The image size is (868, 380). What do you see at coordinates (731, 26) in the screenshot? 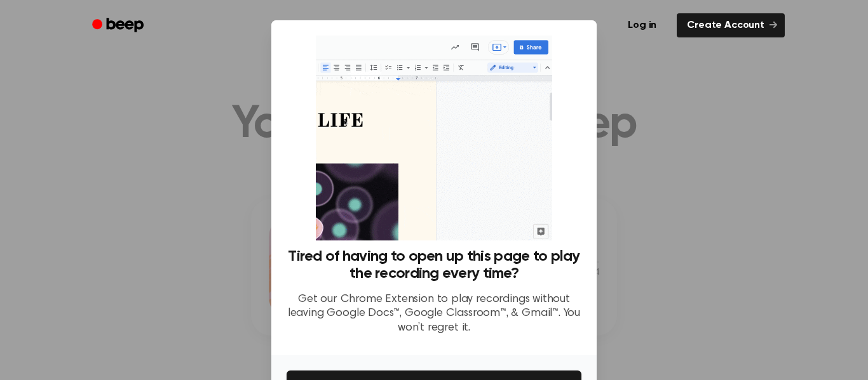
I see `a: Create Account` at bounding box center [731, 26].